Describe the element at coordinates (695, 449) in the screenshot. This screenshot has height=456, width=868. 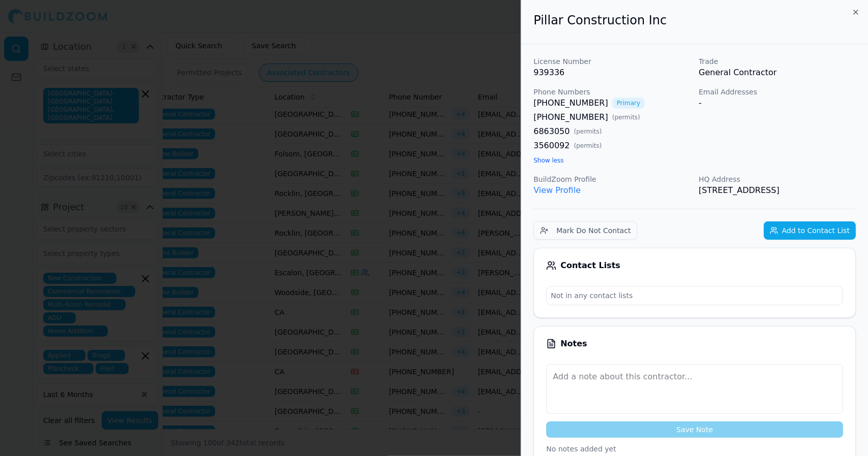
I see `p: No notes added yet` at that location.